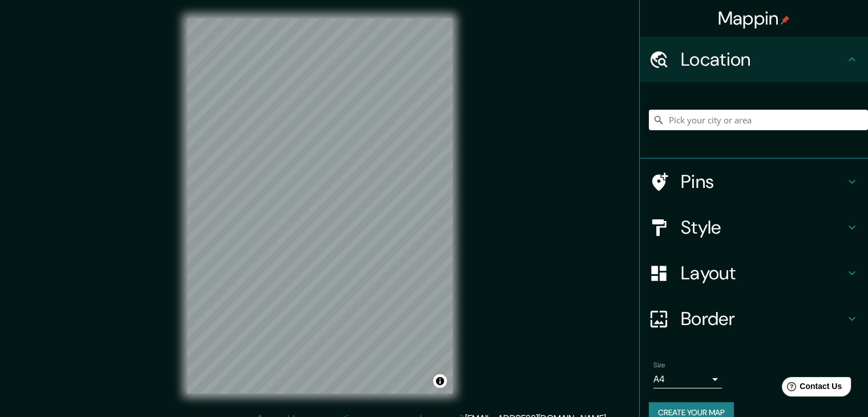  Describe the element at coordinates (320, 206) in the screenshot. I see `canvas: Map` at that location.